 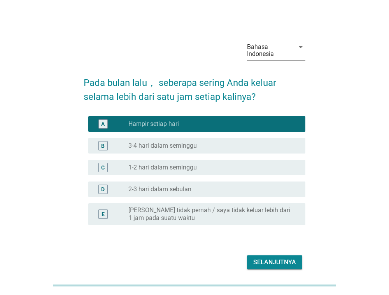 What do you see at coordinates (163, 146) in the screenshot?
I see `label: 3-4 hari dalam seminggu` at bounding box center [163, 146].